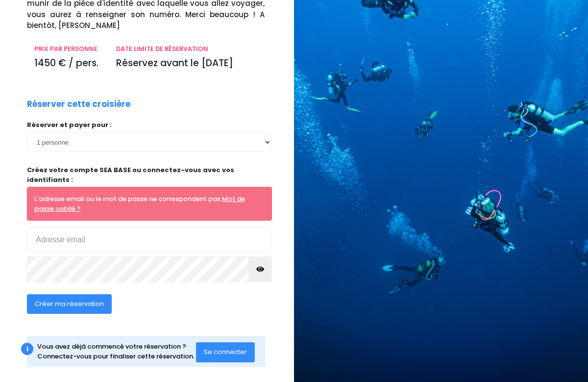 The height and width of the screenshot is (382, 588). I want to click on button: Créer ma réservation, so click(70, 304).